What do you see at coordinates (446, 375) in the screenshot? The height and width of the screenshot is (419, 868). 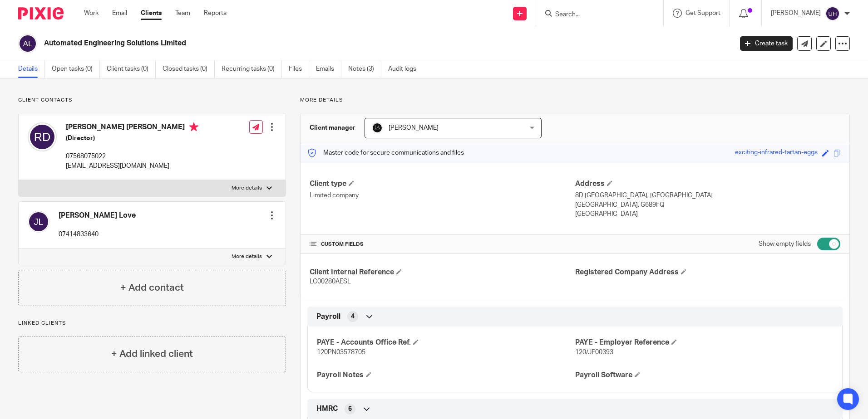 I see `h4: Payroll Notes` at bounding box center [446, 375].